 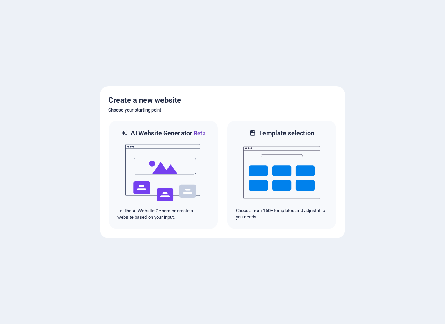 What do you see at coordinates (222, 110) in the screenshot?
I see `h6: Choose your starting point` at bounding box center [222, 110].